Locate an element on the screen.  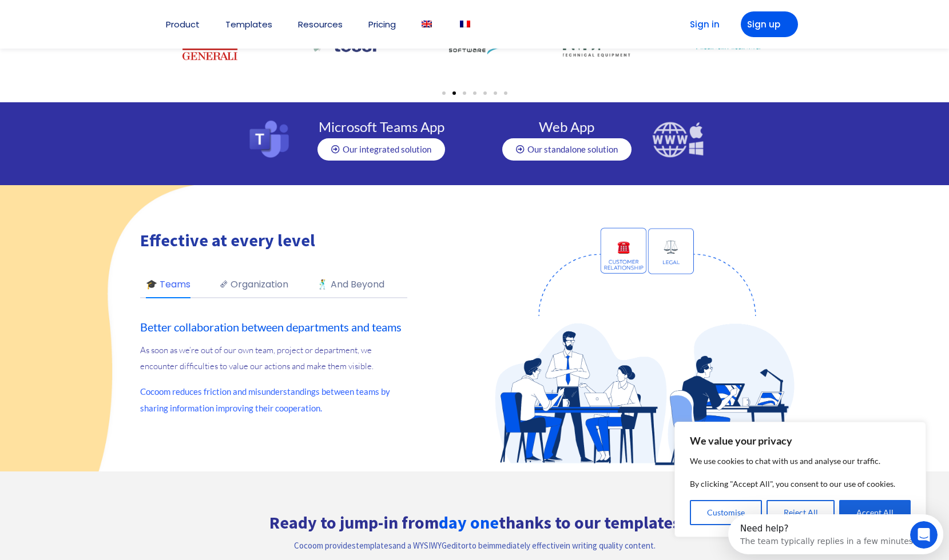
span: Go to slide 3 is located at coordinates (465, 93).